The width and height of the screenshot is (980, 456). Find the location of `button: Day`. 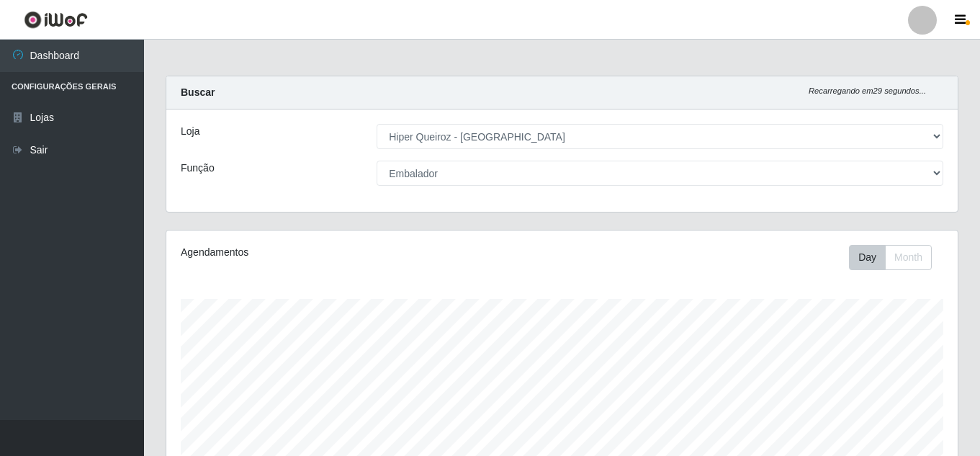

button: Day is located at coordinates (867, 257).